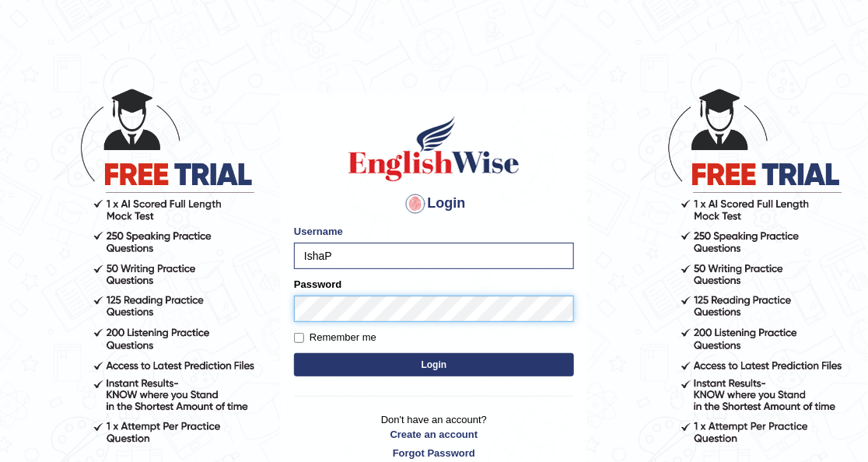 The image size is (868, 462). I want to click on label: Username, so click(318, 231).